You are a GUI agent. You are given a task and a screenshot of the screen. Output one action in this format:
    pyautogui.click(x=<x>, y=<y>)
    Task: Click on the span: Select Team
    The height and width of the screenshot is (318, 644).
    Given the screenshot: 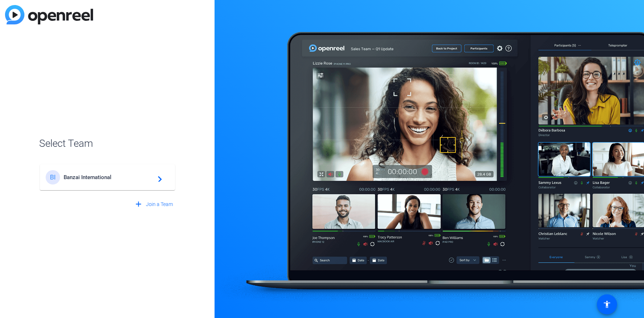 What is the action you would take?
    pyautogui.click(x=107, y=144)
    